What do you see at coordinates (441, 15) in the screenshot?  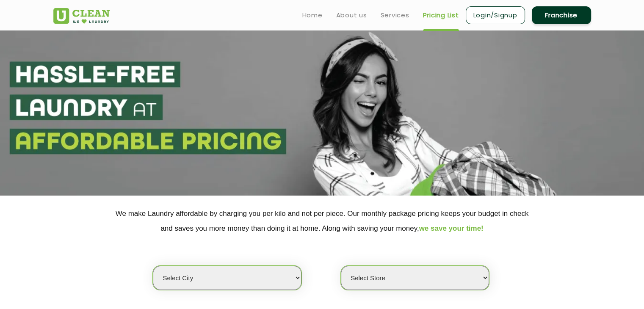 I see `a: Pricing List` at bounding box center [441, 15].